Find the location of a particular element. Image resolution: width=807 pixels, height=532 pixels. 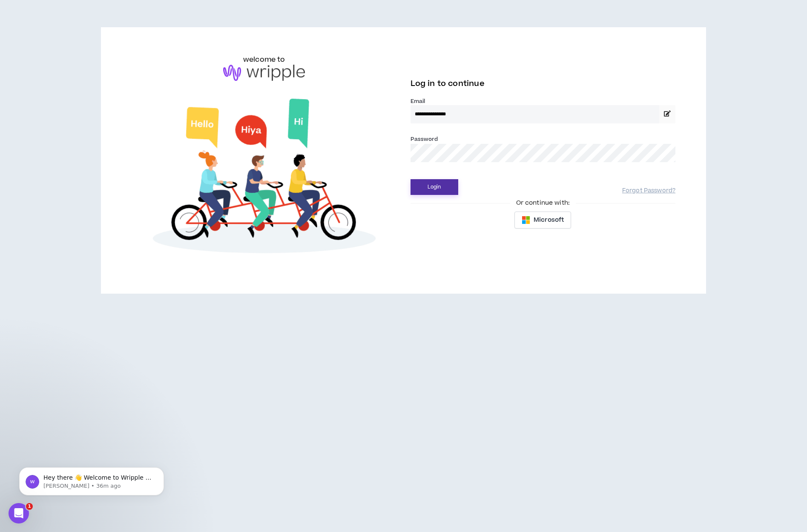

button: Microsoft is located at coordinates (543, 220).